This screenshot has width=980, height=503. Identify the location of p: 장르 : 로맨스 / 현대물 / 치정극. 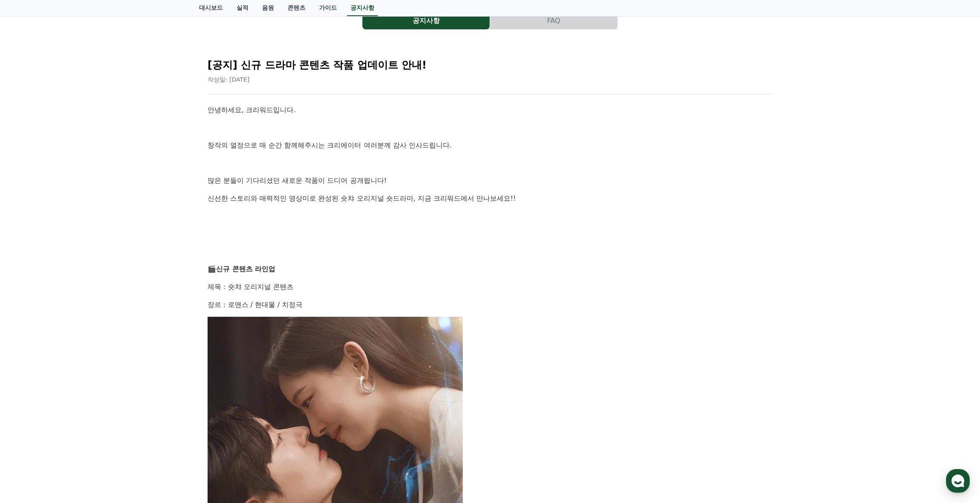
(490, 305).